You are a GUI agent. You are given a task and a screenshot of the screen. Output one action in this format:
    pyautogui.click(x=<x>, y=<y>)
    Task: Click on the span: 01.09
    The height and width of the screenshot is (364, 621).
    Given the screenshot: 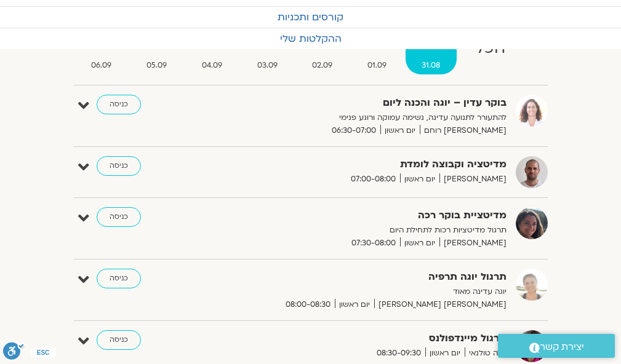 What is the action you would take?
    pyautogui.click(x=377, y=65)
    